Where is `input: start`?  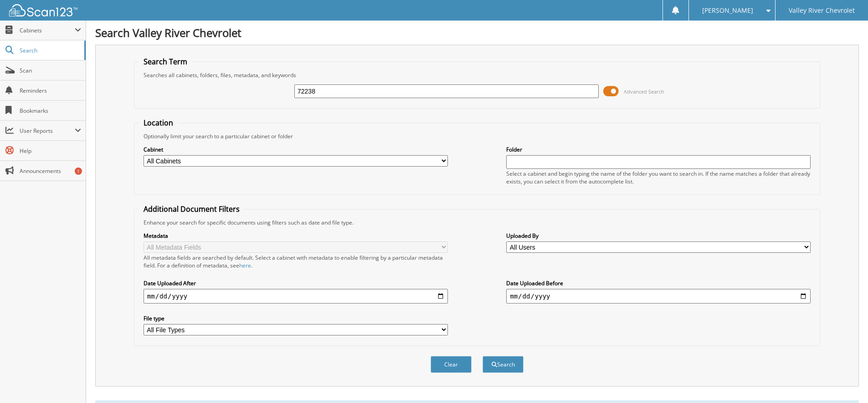
input: start is located at coordinates (296, 296).